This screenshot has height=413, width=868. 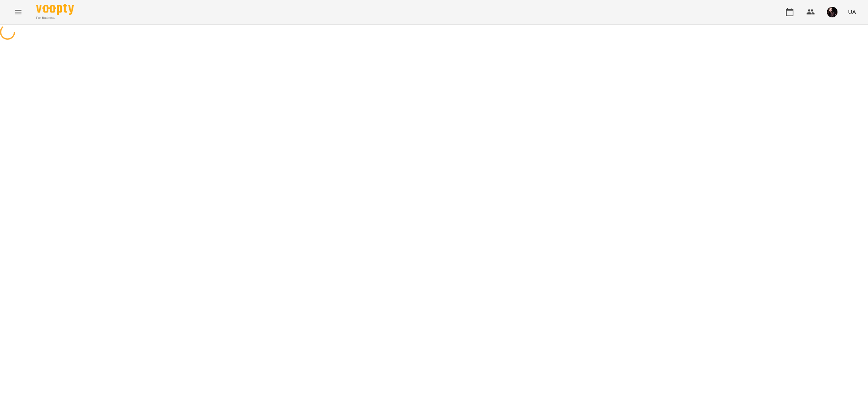 What do you see at coordinates (55, 9) in the screenshot?
I see `img: Voopty Logo` at bounding box center [55, 9].